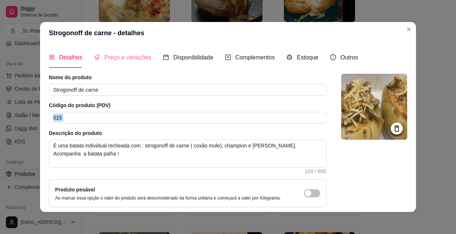 Image resolution: width=456 pixels, height=234 pixels. What do you see at coordinates (308, 57) in the screenshot?
I see `span: Estoque` at bounding box center [308, 57].